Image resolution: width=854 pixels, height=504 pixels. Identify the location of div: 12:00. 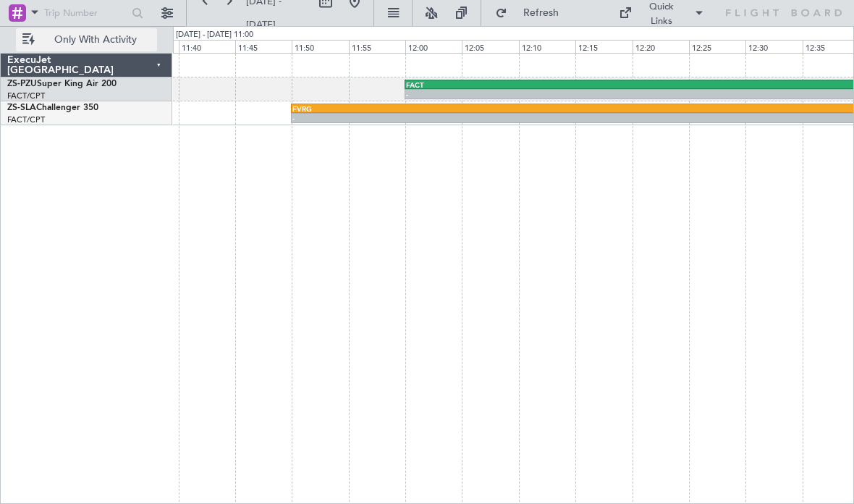
(434, 46).